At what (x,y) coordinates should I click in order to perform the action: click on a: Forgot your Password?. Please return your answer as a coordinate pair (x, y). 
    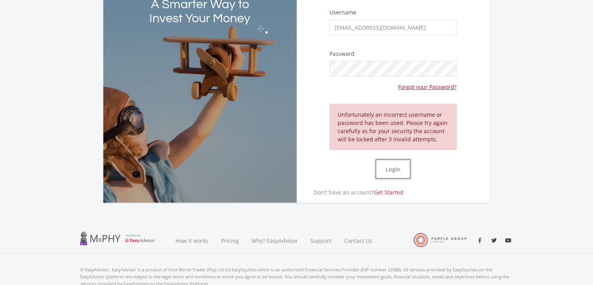
    Looking at the image, I should click on (427, 83).